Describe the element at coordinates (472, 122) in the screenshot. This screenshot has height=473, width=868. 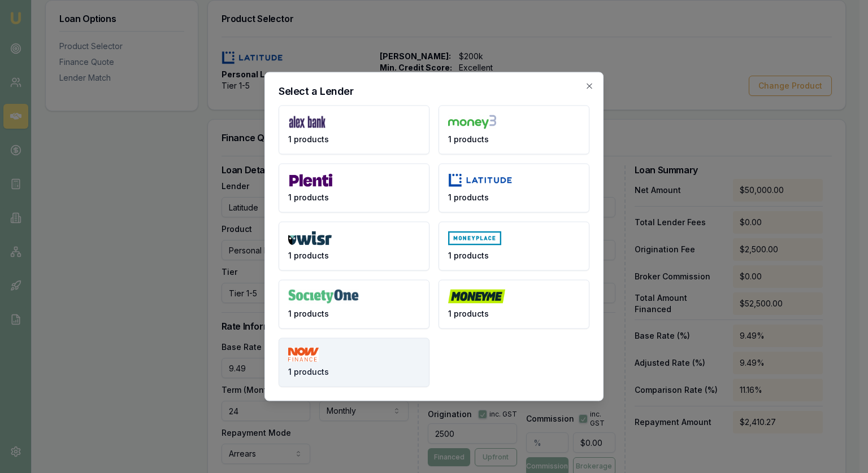
I see `img: Money3` at that location.